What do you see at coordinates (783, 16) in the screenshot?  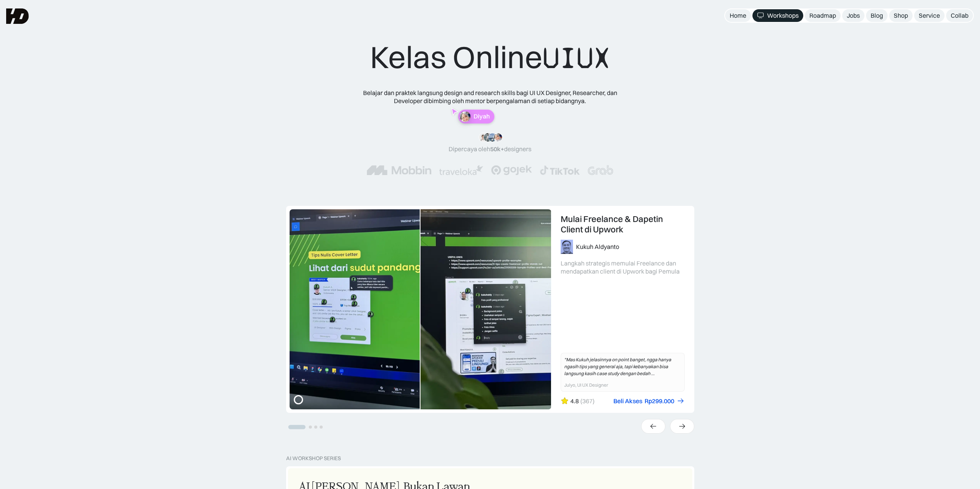 I see `div: Workshops` at bounding box center [783, 16].